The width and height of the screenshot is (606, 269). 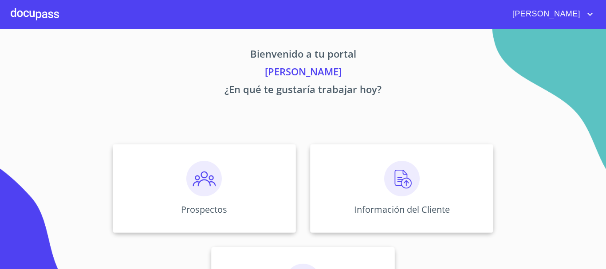 What do you see at coordinates (550, 14) in the screenshot?
I see `button: account of current user` at bounding box center [550, 14].